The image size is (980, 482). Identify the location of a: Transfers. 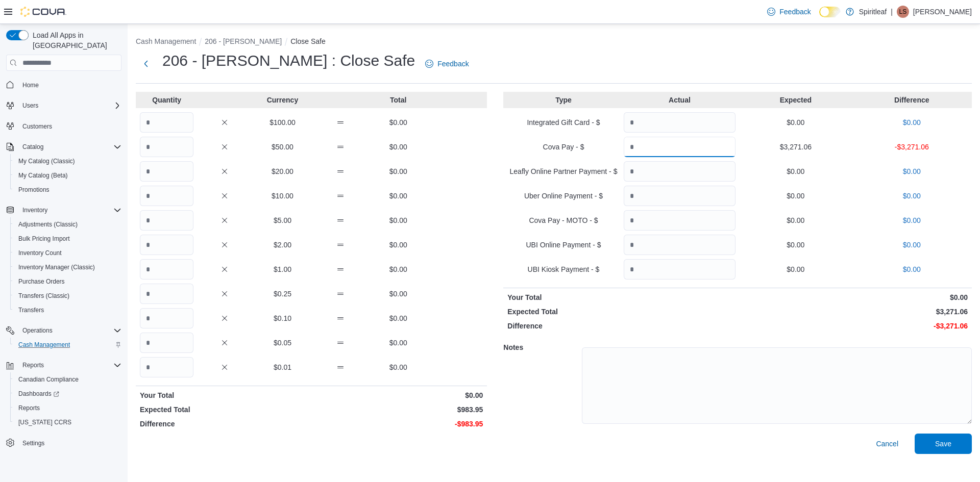
(31, 310).